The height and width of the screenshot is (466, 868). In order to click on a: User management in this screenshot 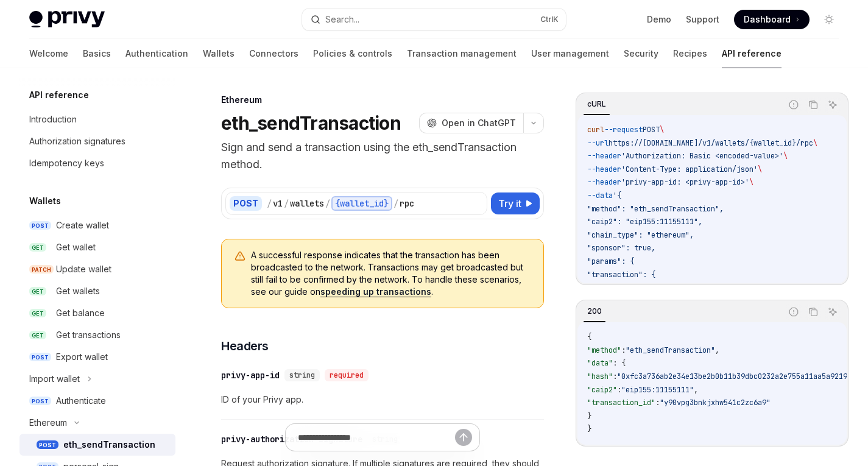, I will do `click(570, 53)`.